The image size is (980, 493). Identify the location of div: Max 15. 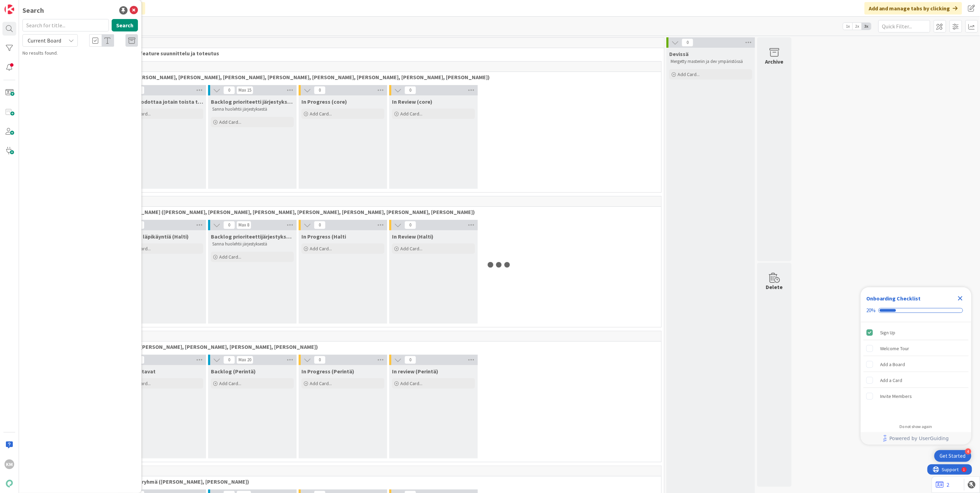
(245, 90).